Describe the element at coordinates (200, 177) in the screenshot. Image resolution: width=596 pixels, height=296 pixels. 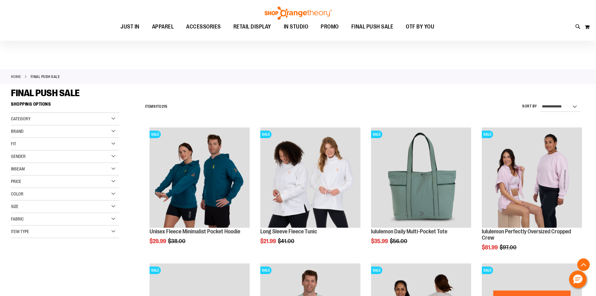
I see `img: Unisex Fleece Minimalist Pocket Hoodie` at that location.